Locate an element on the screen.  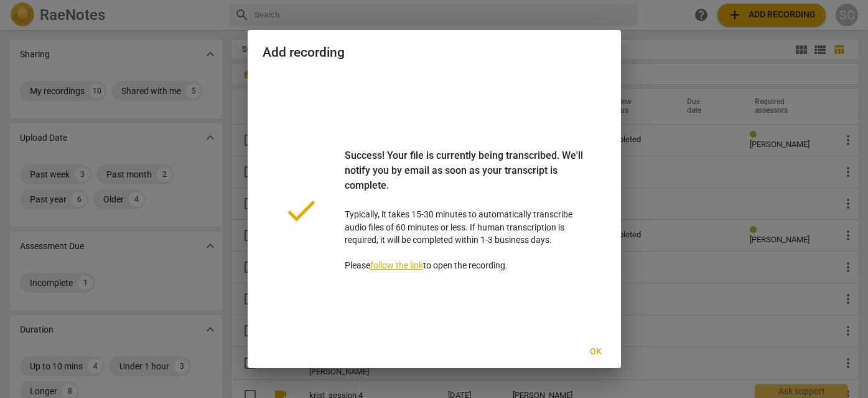
h2: Add recording is located at coordinates (435, 52).